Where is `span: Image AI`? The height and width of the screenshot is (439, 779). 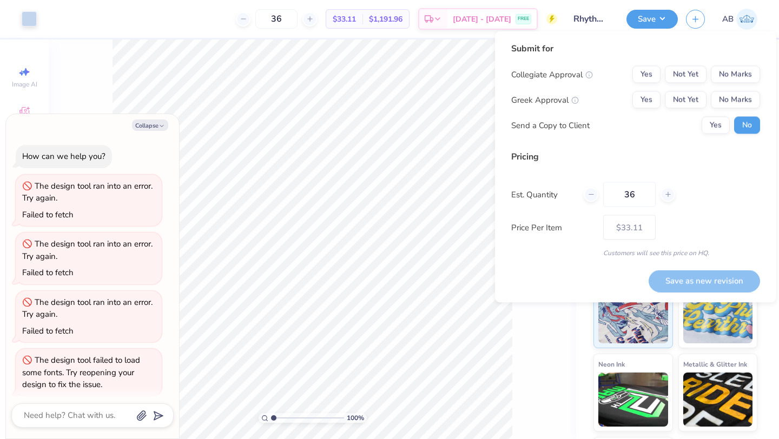
span: Image AI is located at coordinates (24, 84).